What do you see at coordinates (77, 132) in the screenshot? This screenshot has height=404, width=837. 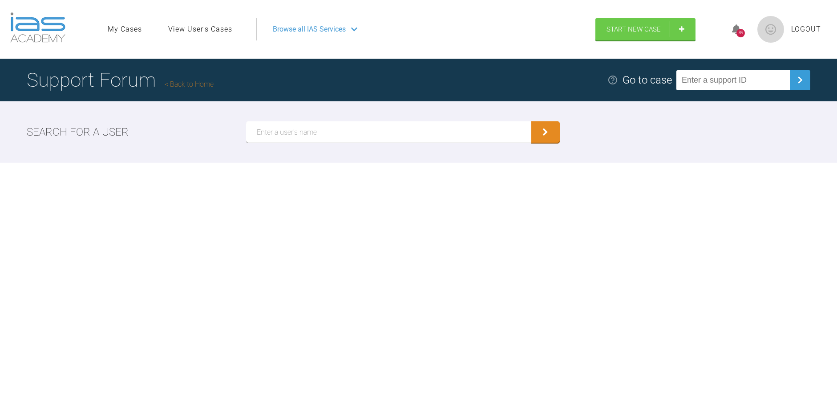 I see `h2: Search for a user` at bounding box center [77, 132].